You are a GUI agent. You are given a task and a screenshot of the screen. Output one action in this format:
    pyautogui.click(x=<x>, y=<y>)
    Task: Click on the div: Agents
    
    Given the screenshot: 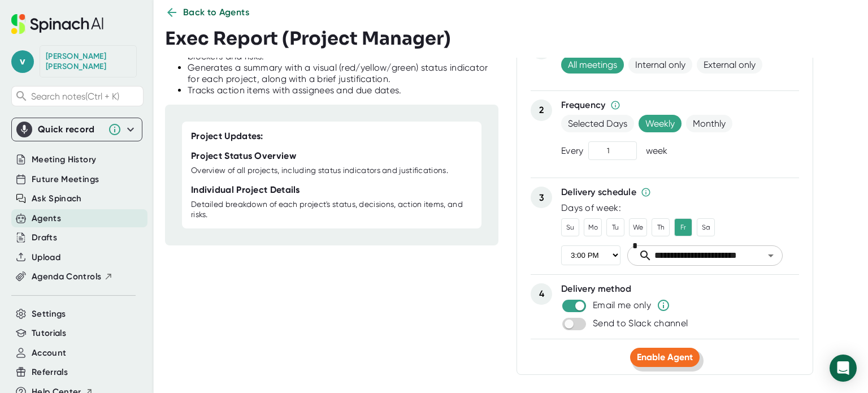 What is the action you would take?
    pyautogui.click(x=47, y=218)
    